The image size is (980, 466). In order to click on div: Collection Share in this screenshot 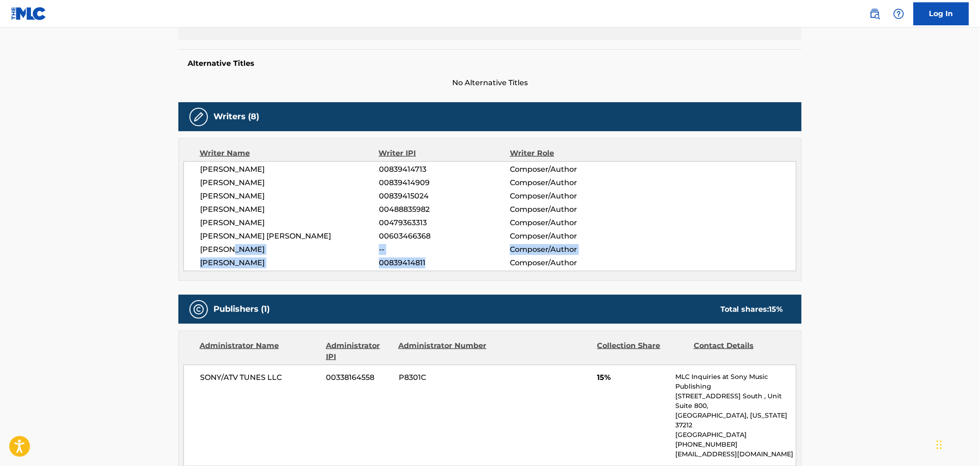, I will do `click(642, 351)`.